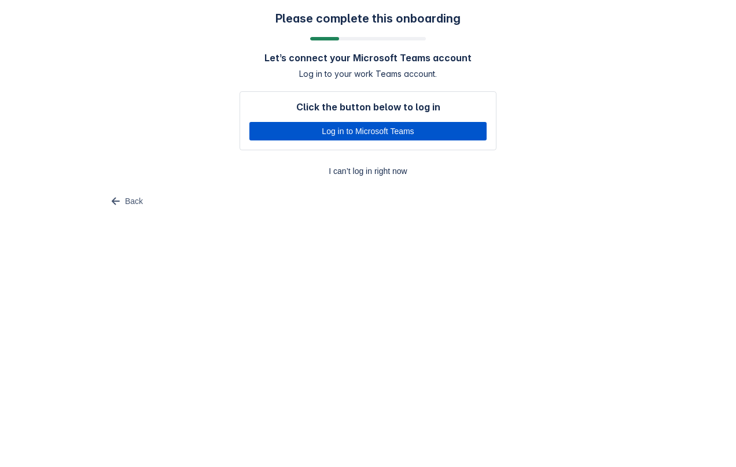  I want to click on button: I can’t log in right now, so click(368, 171).